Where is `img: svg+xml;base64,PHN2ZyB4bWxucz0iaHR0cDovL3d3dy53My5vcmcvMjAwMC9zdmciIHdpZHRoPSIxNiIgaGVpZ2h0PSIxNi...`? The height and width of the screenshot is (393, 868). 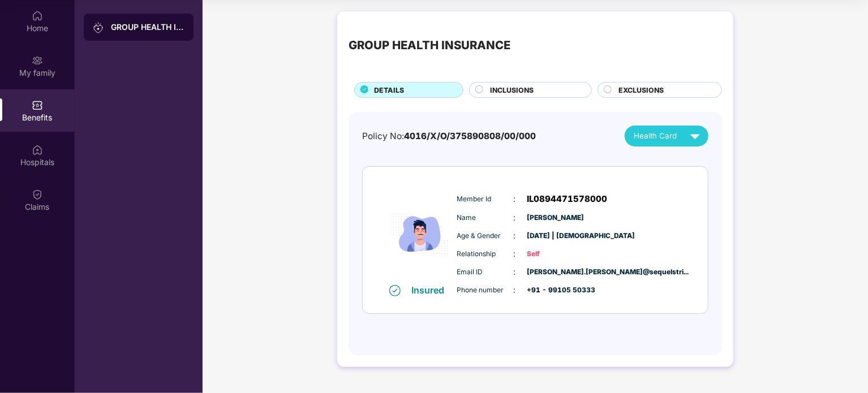 img: svg+xml;base64,PHN2ZyB4bWxucz0iaHR0cDovL3d3dy53My5vcmcvMjAwMC9zdmciIHdpZHRoPSIxNiIgaGVpZ2h0PSIxNi... is located at coordinates (395, 291).